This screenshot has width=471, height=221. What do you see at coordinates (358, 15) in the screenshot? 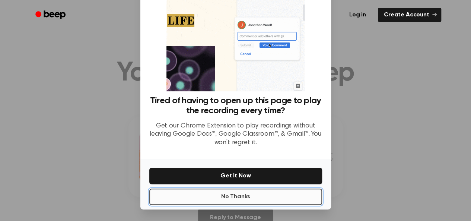
I see `a: Log in` at bounding box center [358, 15].